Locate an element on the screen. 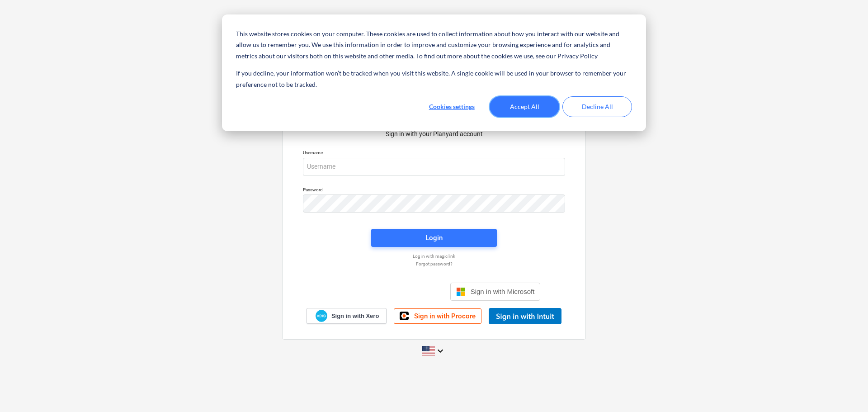  a: Sign in with Xero is located at coordinates (347, 316).